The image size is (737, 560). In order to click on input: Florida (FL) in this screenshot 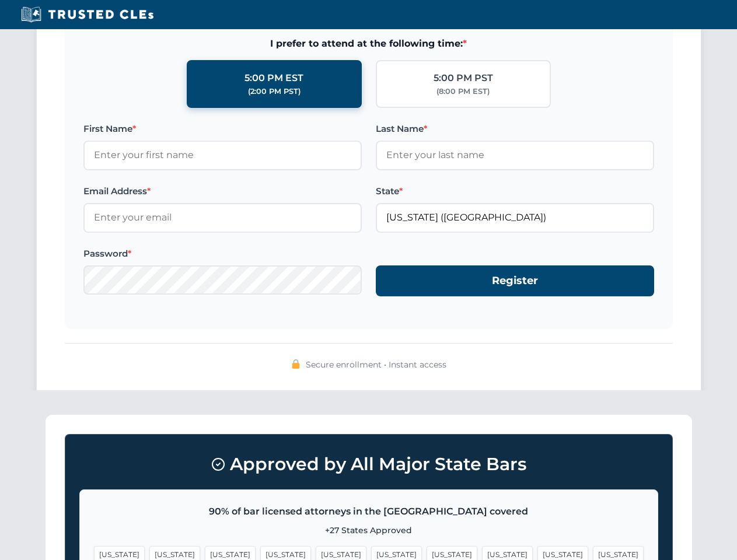, I will do `click(515, 218)`.